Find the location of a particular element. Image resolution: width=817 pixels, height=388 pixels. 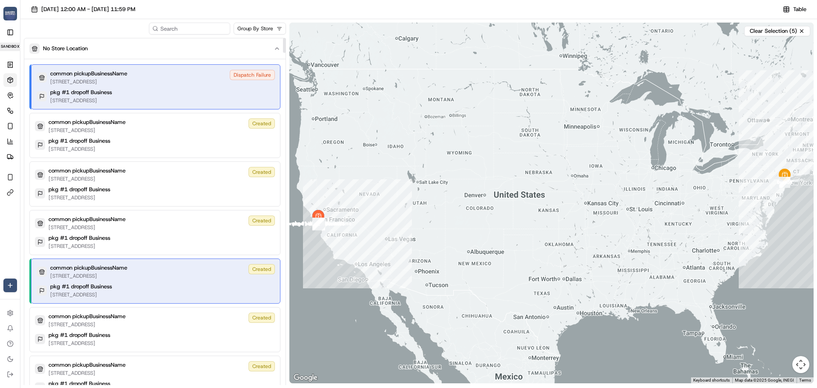

span: Group By Store is located at coordinates (255, 29).